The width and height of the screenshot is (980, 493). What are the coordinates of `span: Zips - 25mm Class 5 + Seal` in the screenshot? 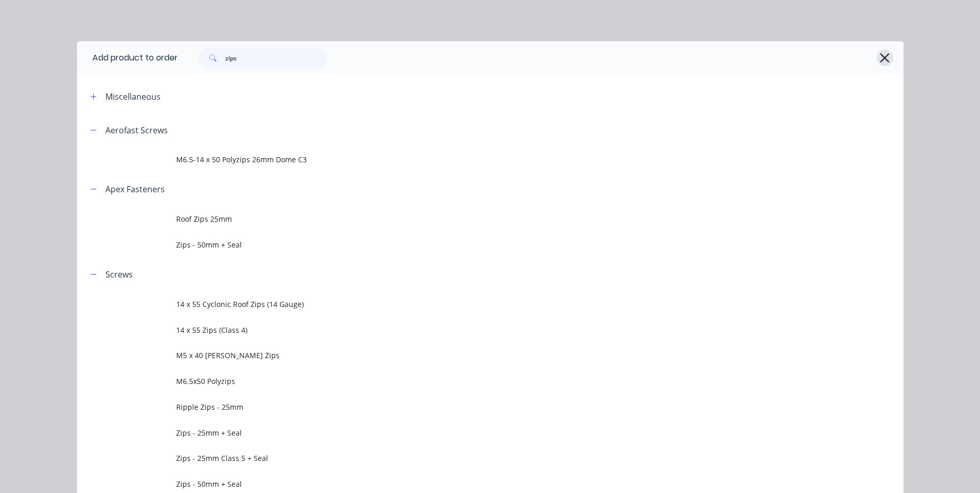 It's located at (467, 458).